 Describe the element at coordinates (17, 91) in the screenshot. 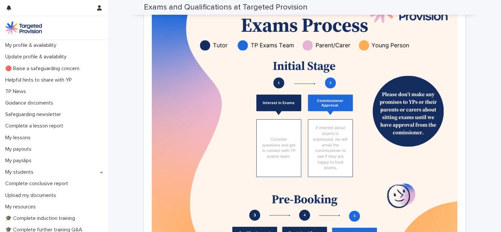

I see `p: TP News` at that location.